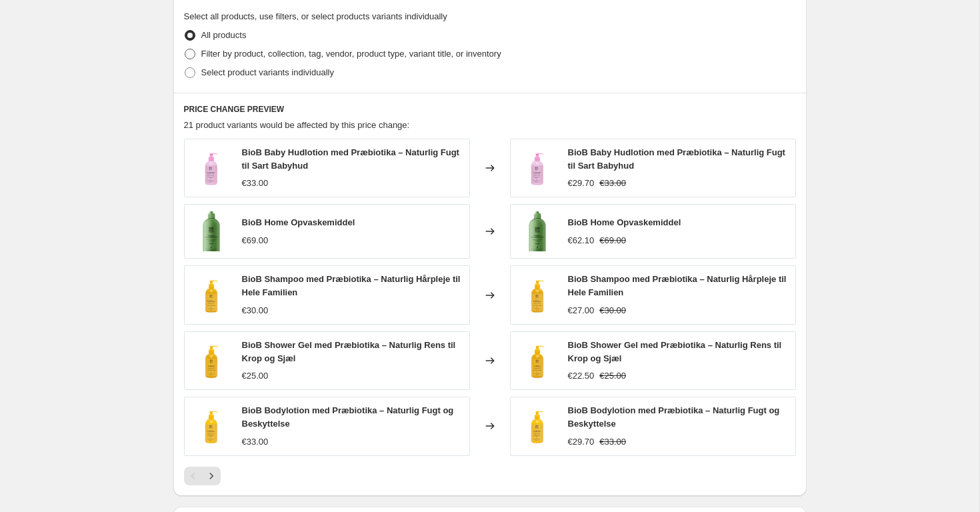  What do you see at coordinates (582, 310) in the screenshot?
I see `div: €27.00` at bounding box center [582, 310].